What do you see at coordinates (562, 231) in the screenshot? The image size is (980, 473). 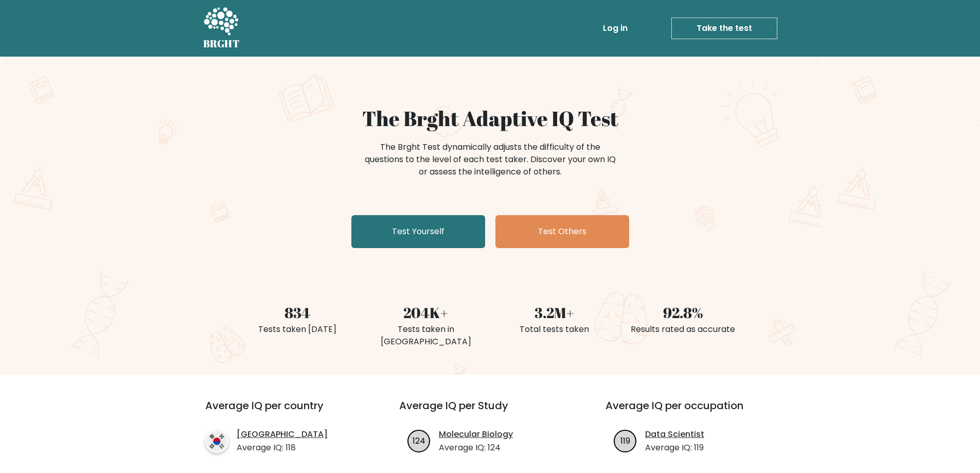 I see `a: Test Others` at bounding box center [562, 231].